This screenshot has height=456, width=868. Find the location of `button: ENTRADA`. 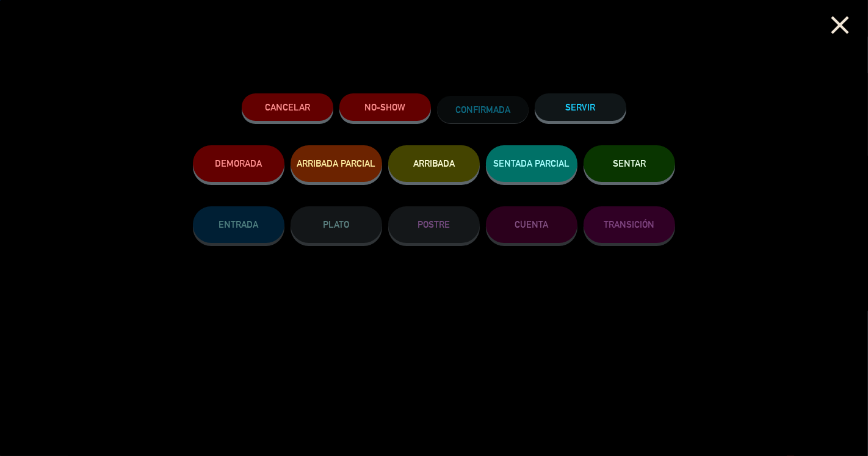

button: ENTRADA is located at coordinates (239, 225).